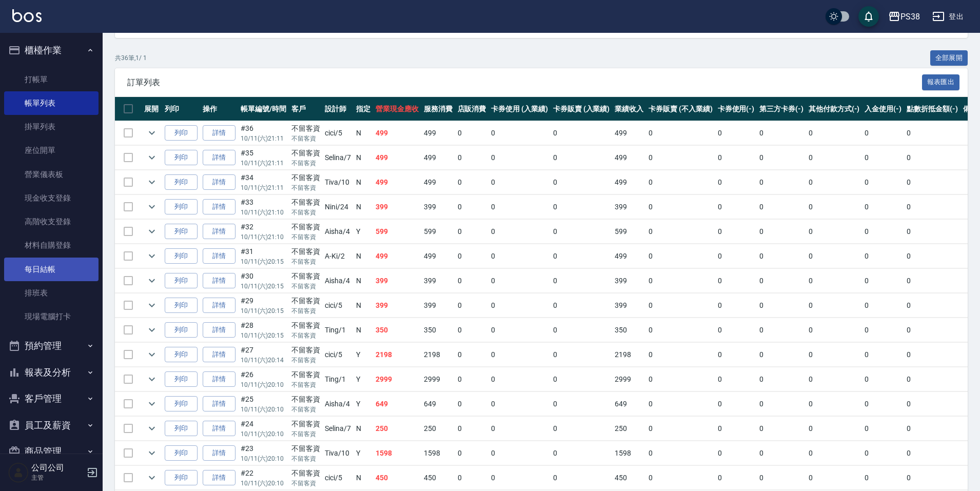 The width and height of the screenshot is (980, 491). Describe the element at coordinates (264, 158) in the screenshot. I see `td: #35` at that location.